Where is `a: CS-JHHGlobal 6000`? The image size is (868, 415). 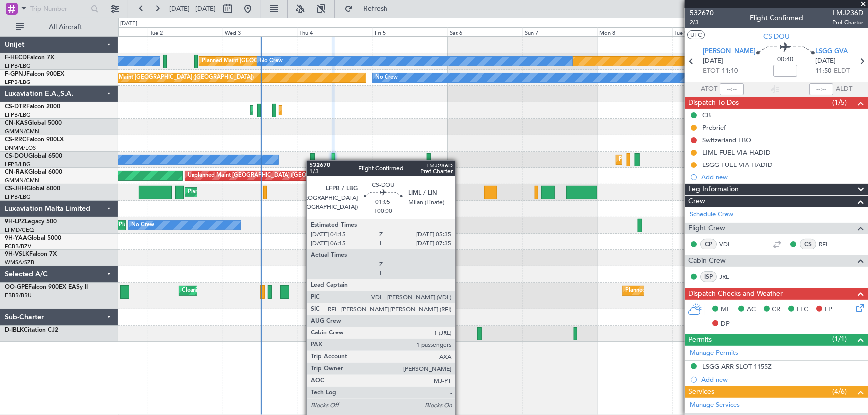
a: CS-JHHGlobal 6000 is located at coordinates (32, 189).